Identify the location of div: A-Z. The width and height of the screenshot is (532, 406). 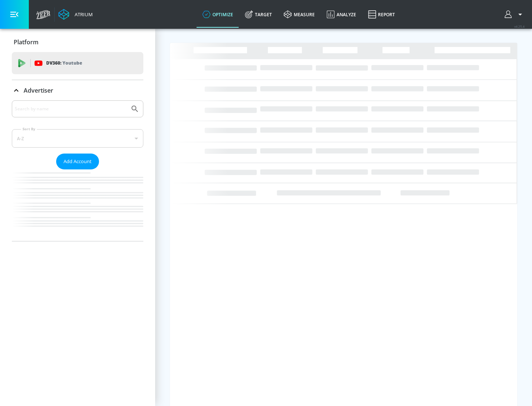
(78, 138).